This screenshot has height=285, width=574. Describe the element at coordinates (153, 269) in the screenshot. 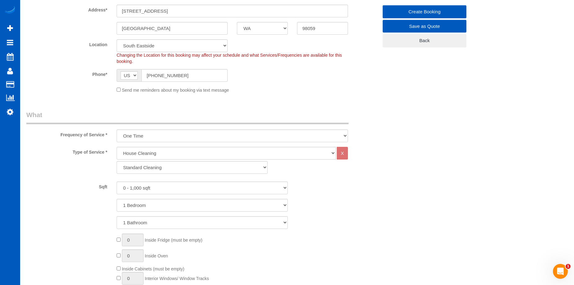

I see `span: Inside Cabinets (must be empty)` at that location.